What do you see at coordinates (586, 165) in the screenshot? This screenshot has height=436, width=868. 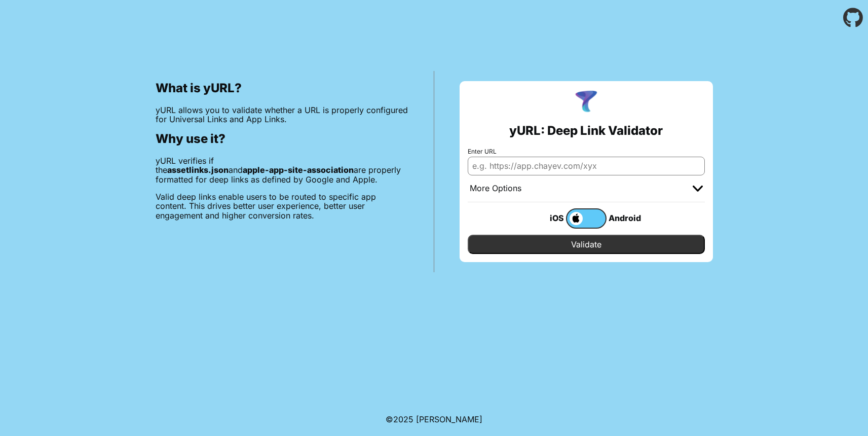 I see `input: e.g. https://app.chayev.com/xyx` at bounding box center [586, 165].